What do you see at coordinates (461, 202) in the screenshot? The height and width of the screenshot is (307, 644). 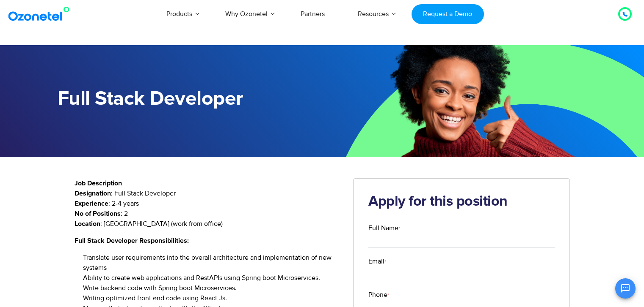 I see `h2: Apply for this position` at bounding box center [461, 202].